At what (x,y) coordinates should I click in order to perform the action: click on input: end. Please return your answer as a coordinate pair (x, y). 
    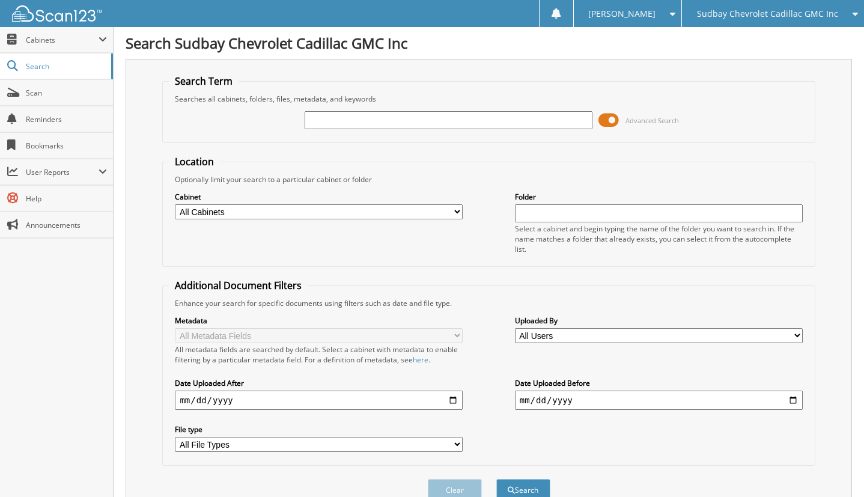
    Looking at the image, I should click on (658, 400).